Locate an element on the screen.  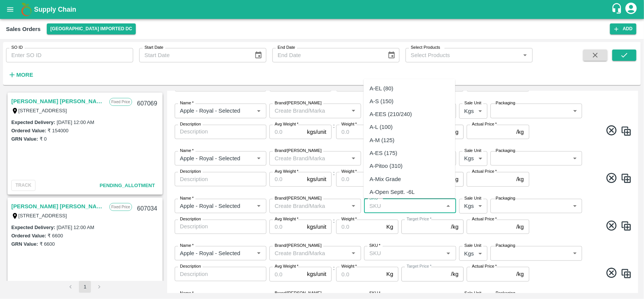
button: Close is located at coordinates (448, 206).